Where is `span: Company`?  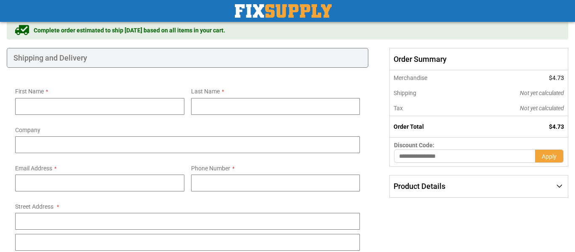 span: Company is located at coordinates (28, 130).